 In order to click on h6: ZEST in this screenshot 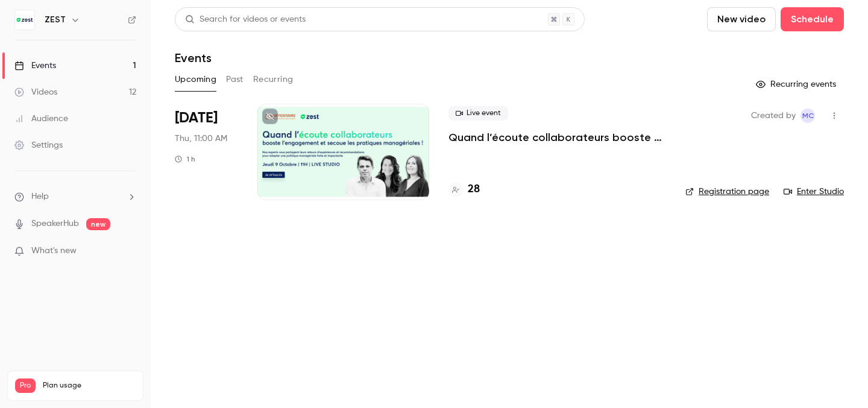, I will do `click(55, 20)`.